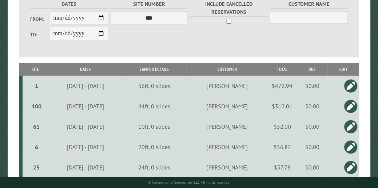  What do you see at coordinates (35, 69) in the screenshot?
I see `th: Site` at bounding box center [35, 69].